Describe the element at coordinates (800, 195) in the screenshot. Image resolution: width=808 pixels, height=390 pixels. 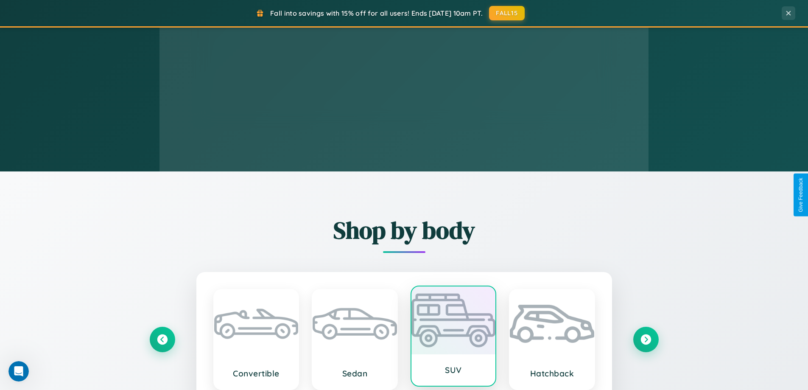
I see `div: Give Feedback` at that location.